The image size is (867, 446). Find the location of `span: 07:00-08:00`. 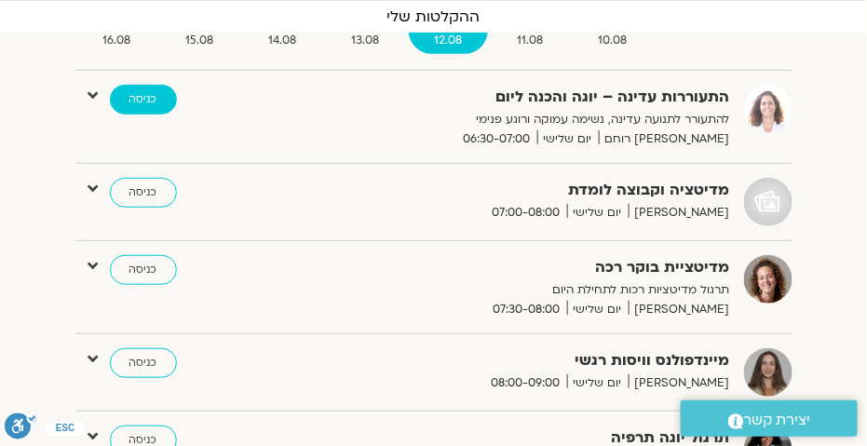

span: 07:00-08:00 is located at coordinates (526, 212).